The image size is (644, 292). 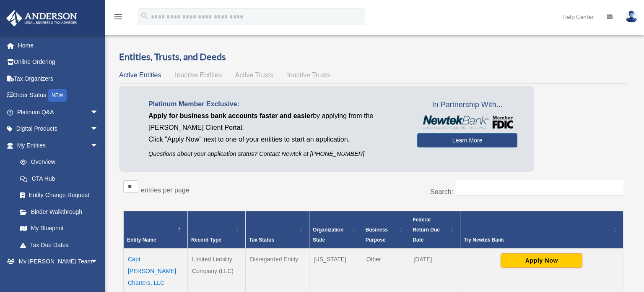 I want to click on div: NEW, so click(x=57, y=95).